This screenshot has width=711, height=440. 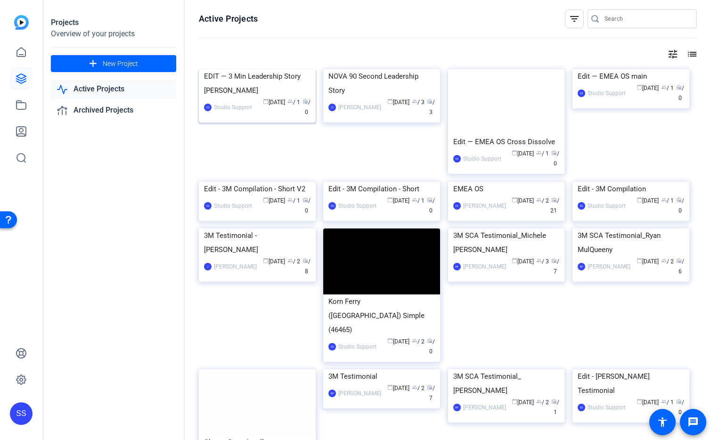 I want to click on div: J, so click(x=208, y=267).